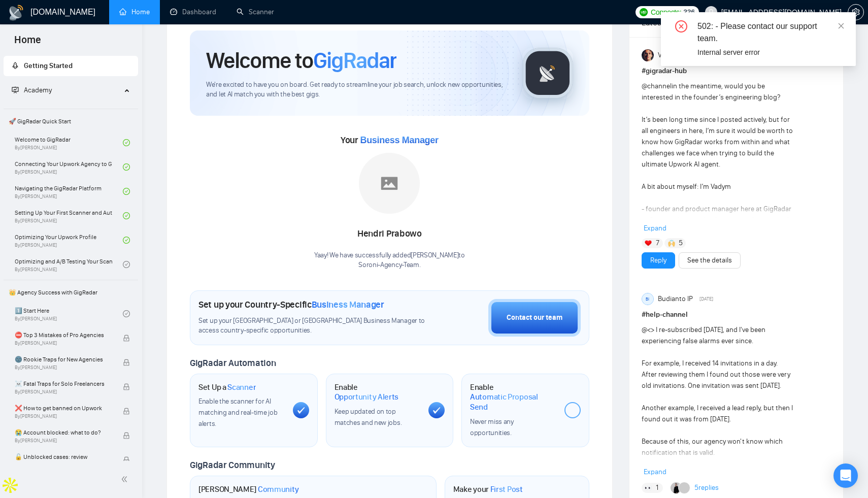 This screenshot has width=868, height=498. What do you see at coordinates (356, 90) in the screenshot?
I see `span: We're excited to have you on board. Get ready to streamline your job search, unlock new opportuni...` at bounding box center [356, 90].